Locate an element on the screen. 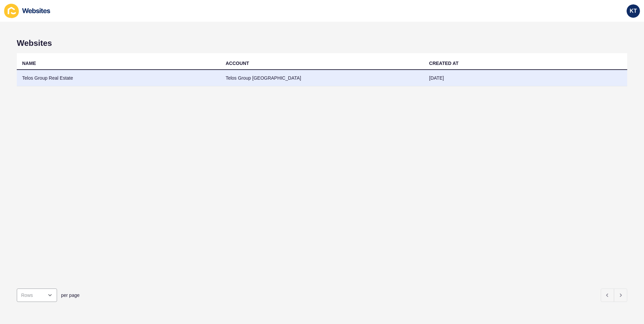 The height and width of the screenshot is (324, 644). span: per page is located at coordinates (70, 296).